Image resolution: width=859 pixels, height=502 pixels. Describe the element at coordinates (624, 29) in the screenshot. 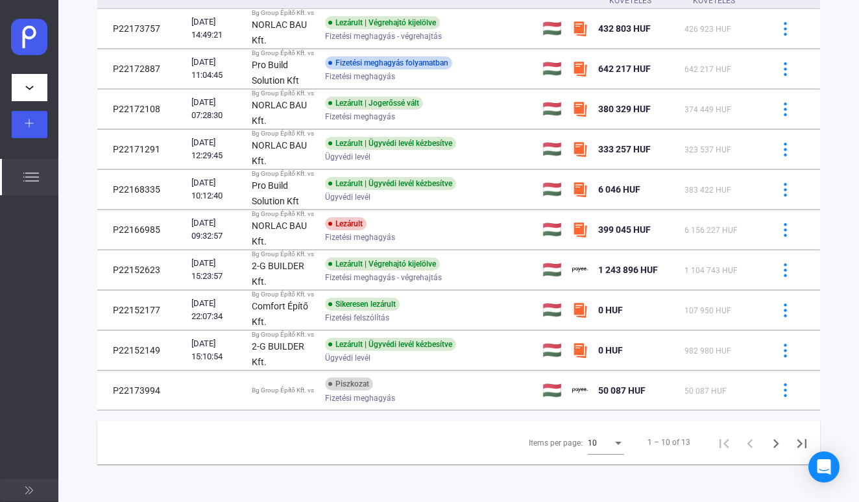

I see `span: 432 803 HUF` at that location.